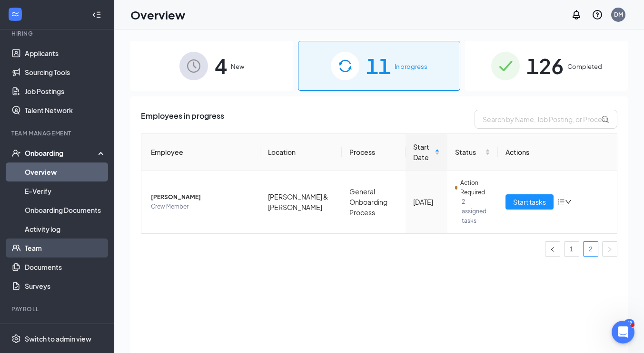 This screenshot has width=644, height=353. What do you see at coordinates (475, 188) in the screenshot?
I see `span: Action Required` at bounding box center [475, 188].